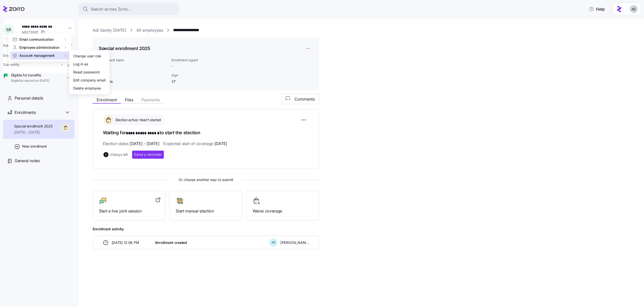  I want to click on span: Email communication, so click(36, 40).